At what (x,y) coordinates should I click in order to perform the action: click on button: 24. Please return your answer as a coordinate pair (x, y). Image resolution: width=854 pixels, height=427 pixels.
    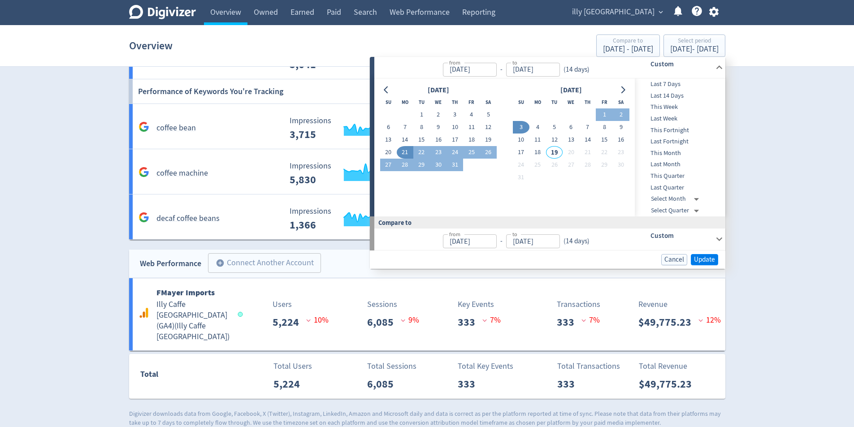
    Looking at the image, I should click on (455, 152).